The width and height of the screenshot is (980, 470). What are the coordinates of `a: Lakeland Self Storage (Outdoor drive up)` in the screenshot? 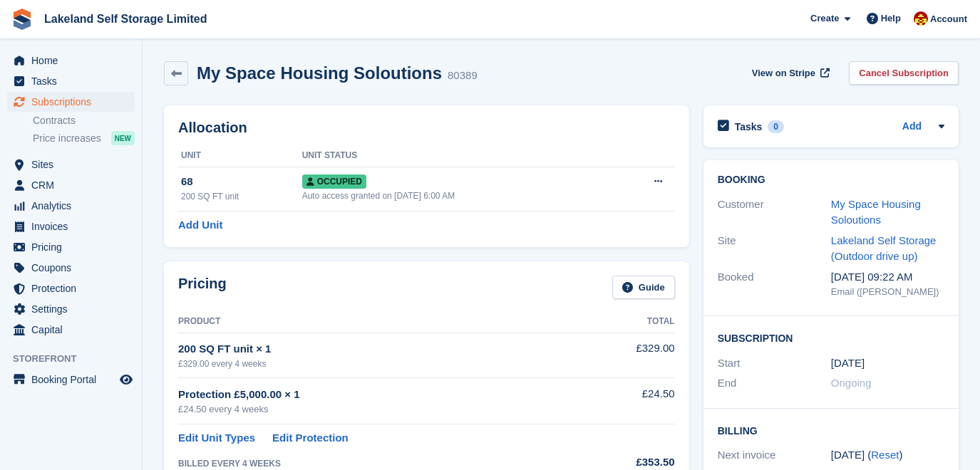 It's located at (884, 249).